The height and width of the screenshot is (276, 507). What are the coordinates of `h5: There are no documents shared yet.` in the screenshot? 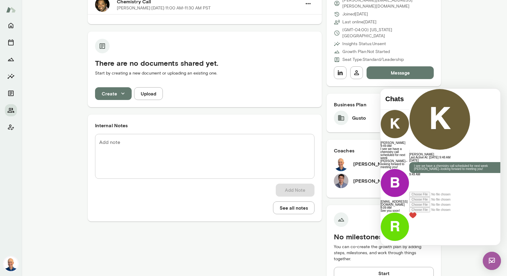 It's located at (205, 63).